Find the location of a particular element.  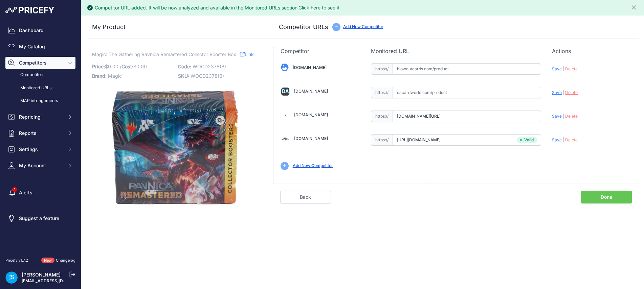

span: SKU: is located at coordinates (183, 76).